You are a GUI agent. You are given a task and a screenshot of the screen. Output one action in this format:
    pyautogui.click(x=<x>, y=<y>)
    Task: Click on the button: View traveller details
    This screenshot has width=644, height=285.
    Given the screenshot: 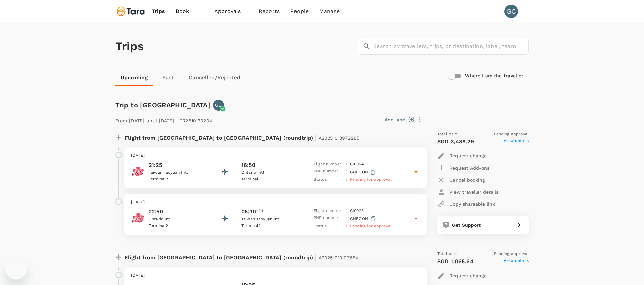 What is the action you would take?
    pyautogui.click(x=468, y=192)
    